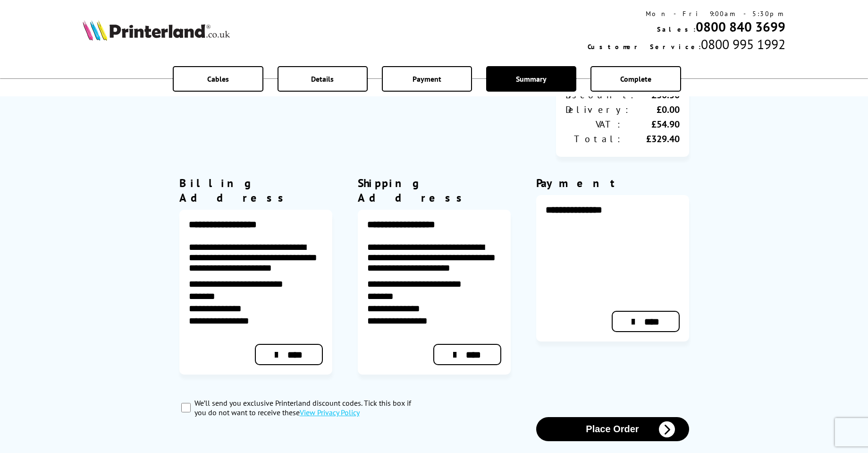 This screenshot has height=453, width=868. What do you see at coordinates (651, 139) in the screenshot?
I see `div: £329.40` at bounding box center [651, 139].